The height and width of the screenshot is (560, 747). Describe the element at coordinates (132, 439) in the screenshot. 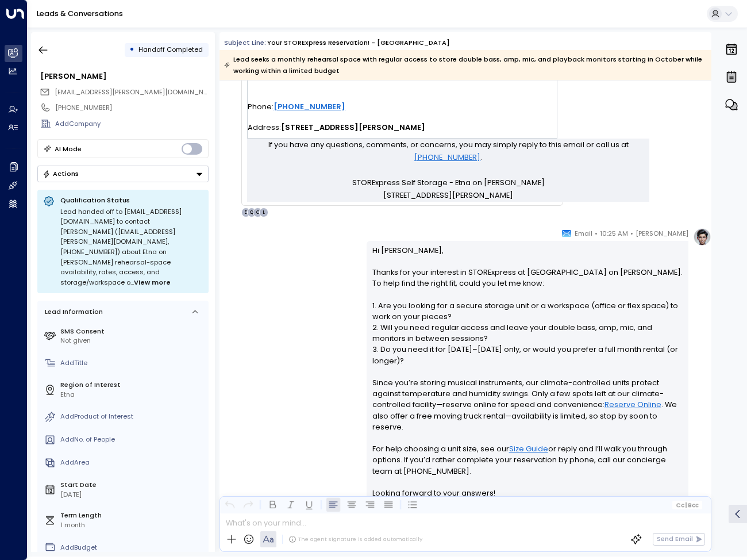

I see `div: AddNo. of People` at that location.